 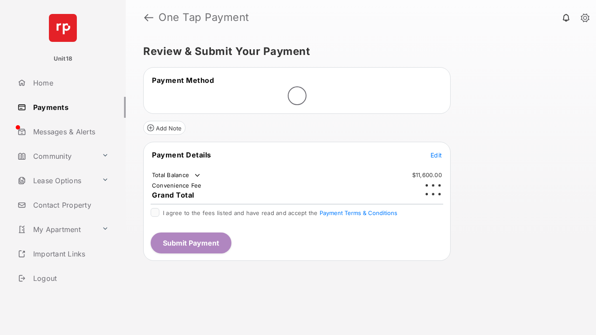 What do you see at coordinates (70, 83) in the screenshot?
I see `a: Home` at bounding box center [70, 83].